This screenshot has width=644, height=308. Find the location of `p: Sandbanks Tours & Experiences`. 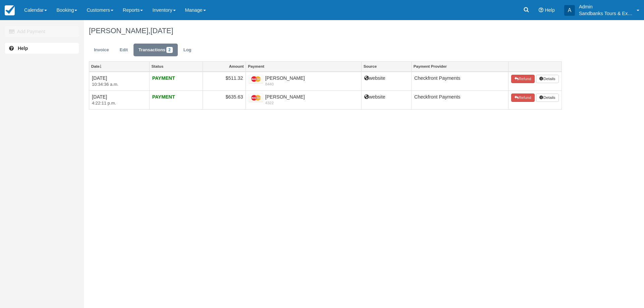

p: Sandbanks Tours & Experiences is located at coordinates (606, 14).